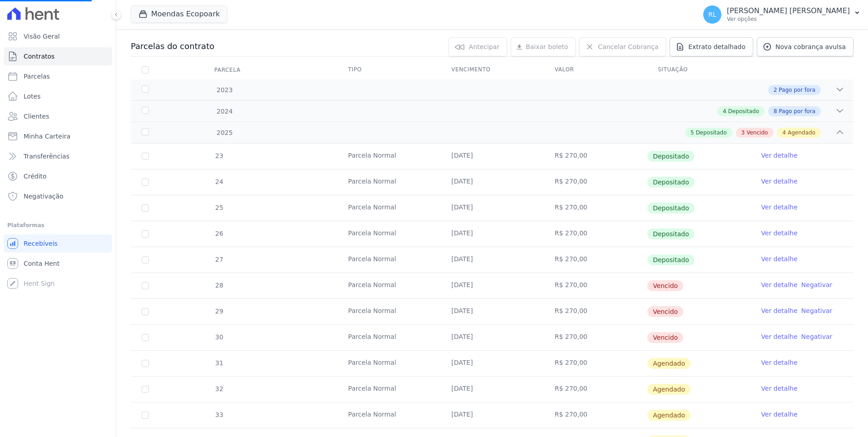 Image resolution: width=868 pixels, height=437 pixels. I want to click on th: Valor, so click(596, 70).